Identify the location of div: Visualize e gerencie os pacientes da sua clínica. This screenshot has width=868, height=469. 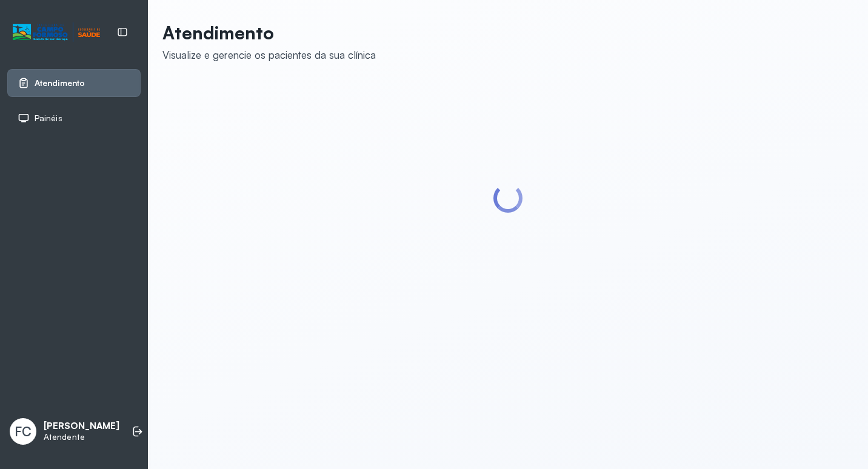
(269, 55).